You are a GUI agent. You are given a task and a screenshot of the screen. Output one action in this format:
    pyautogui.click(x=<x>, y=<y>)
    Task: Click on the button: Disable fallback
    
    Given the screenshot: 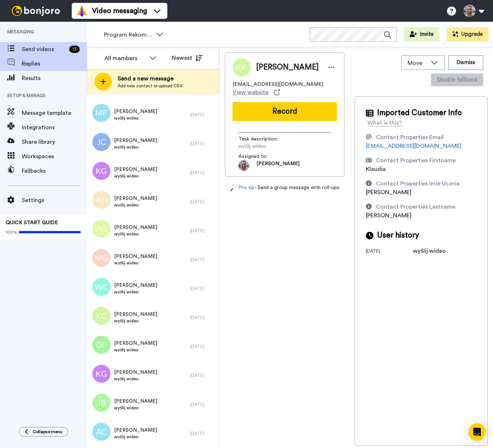 What is the action you would take?
    pyautogui.click(x=457, y=80)
    